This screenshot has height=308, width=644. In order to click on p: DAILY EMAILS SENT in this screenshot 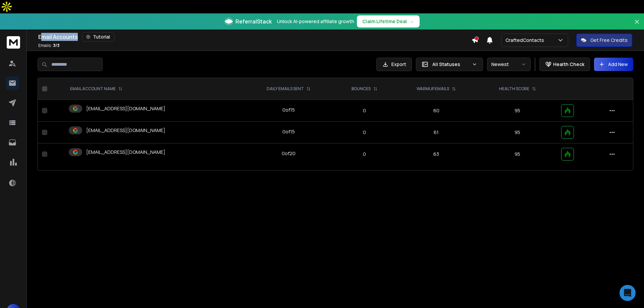, I will do `click(285, 89)`.